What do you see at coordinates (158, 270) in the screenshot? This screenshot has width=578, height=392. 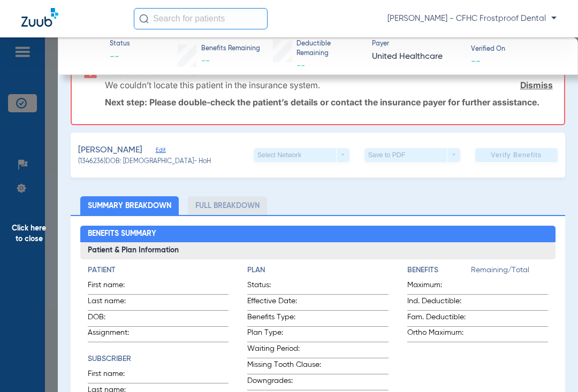 I see `h4: Patient` at bounding box center [158, 270].